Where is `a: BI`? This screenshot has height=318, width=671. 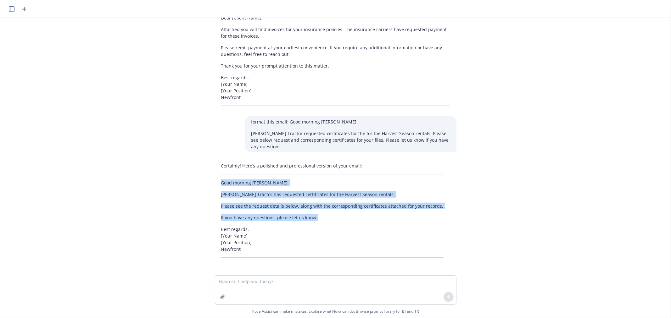
a: BI is located at coordinates (404, 311).